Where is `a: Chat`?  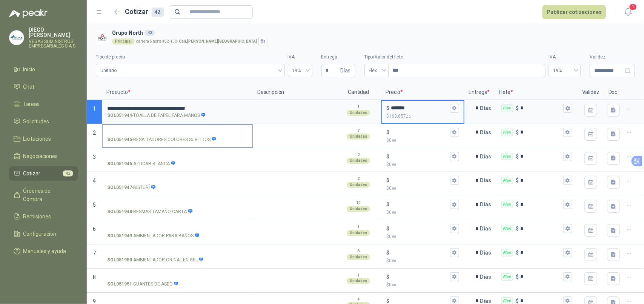
a: Chat is located at coordinates (44, 86).